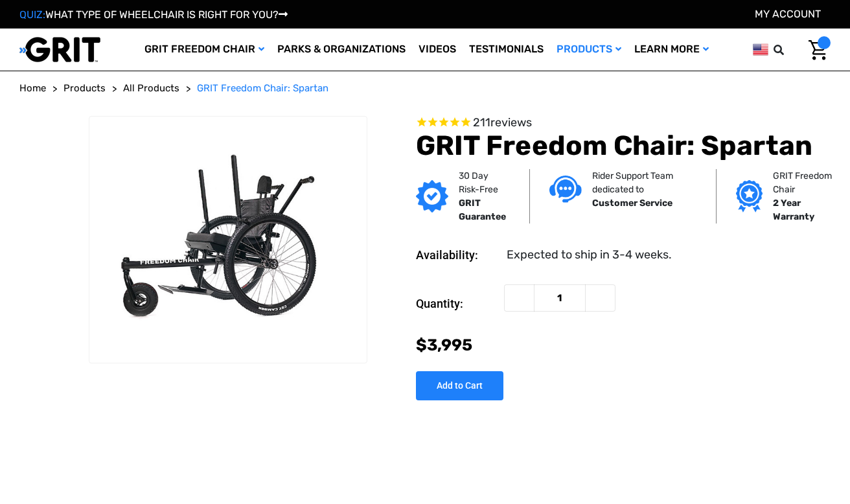 The width and height of the screenshot is (850, 504). Describe the element at coordinates (672, 49) in the screenshot. I see `a: Learn More` at that location.